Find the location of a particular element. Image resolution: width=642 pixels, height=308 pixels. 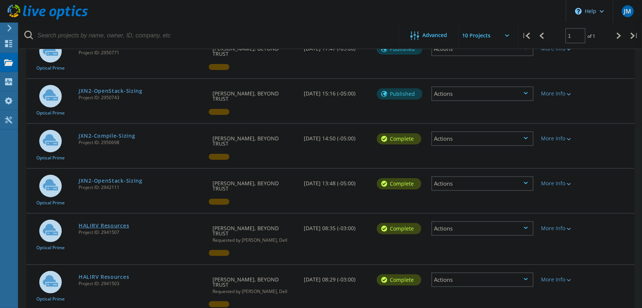

span: Advanced is located at coordinates (435, 35).